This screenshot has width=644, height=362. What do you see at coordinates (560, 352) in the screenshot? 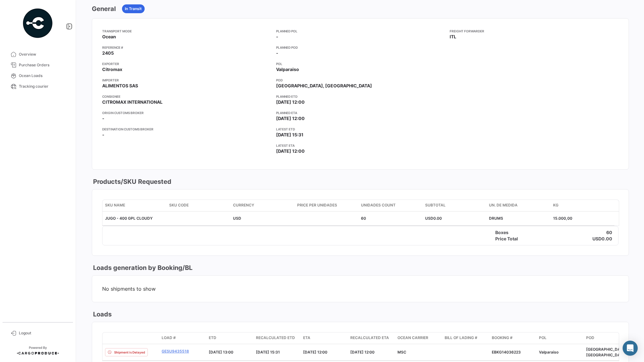
I see `div: Valparaiso` at bounding box center [560, 352].